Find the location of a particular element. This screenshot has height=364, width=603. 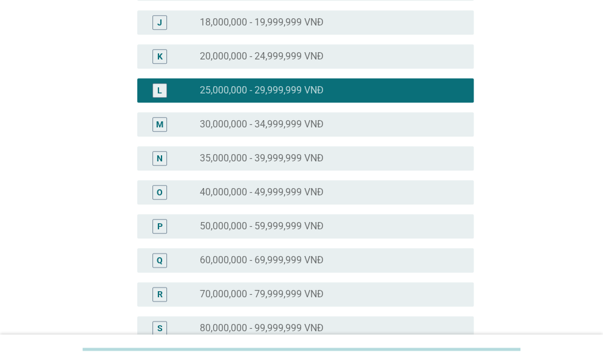

div: R is located at coordinates (160, 294).